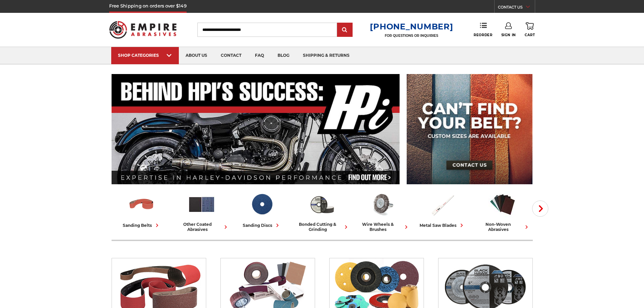  Describe the element at coordinates (503, 204) in the screenshot. I see `img: Non-woven Abrasives` at that location.